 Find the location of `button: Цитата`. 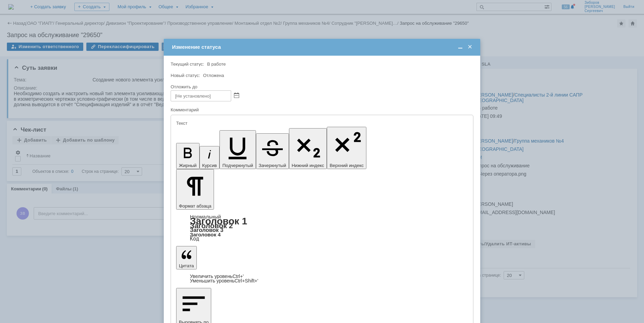

button: Цитата is located at coordinates (187, 258).